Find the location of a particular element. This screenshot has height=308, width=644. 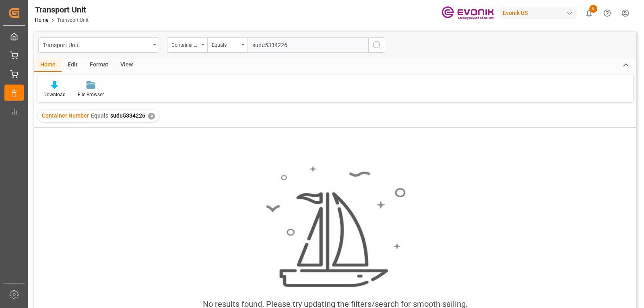

input: Type to search is located at coordinates (308, 45).